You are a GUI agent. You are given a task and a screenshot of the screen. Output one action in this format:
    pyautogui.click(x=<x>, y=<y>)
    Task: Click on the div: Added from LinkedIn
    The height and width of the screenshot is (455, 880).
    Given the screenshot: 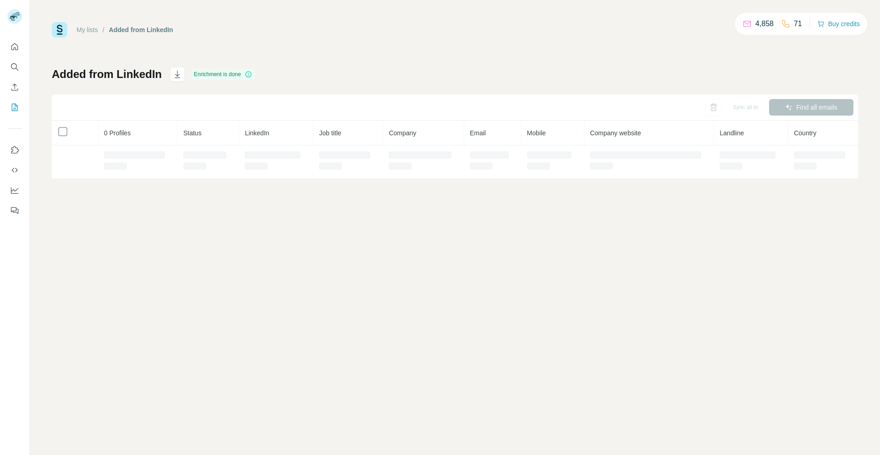 What is the action you would take?
    pyautogui.click(x=141, y=30)
    